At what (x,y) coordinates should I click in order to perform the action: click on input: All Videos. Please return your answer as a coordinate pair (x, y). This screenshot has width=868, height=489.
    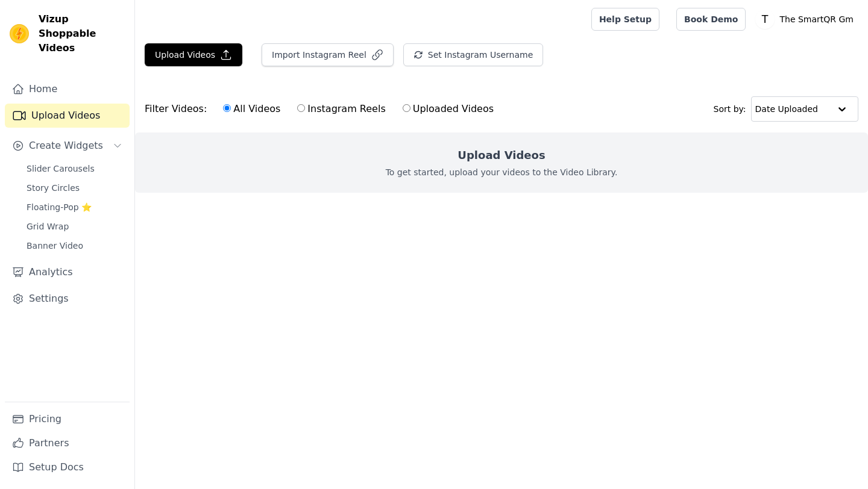
    Looking at the image, I should click on (226, 108).